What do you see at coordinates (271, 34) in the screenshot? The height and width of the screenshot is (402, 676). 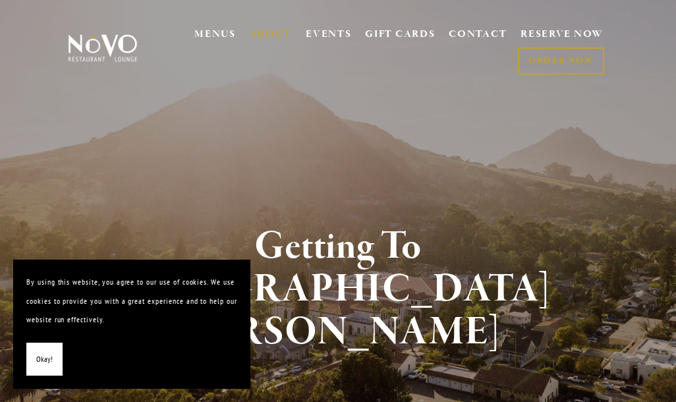 I see `a: ABOUT` at bounding box center [271, 34].